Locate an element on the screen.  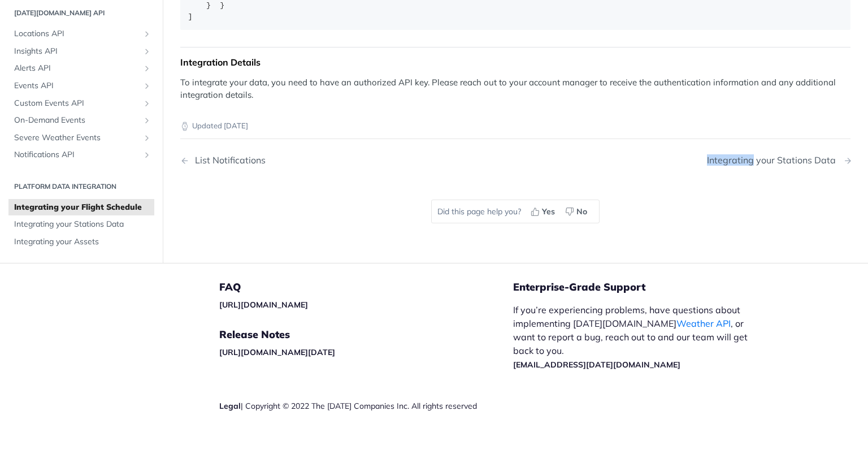
div: List Notifications is located at coordinates (227, 160).